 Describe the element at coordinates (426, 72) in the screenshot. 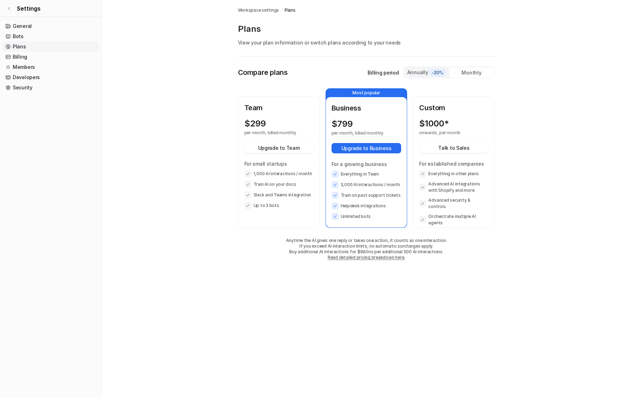

I see `div: Annually` at that location.